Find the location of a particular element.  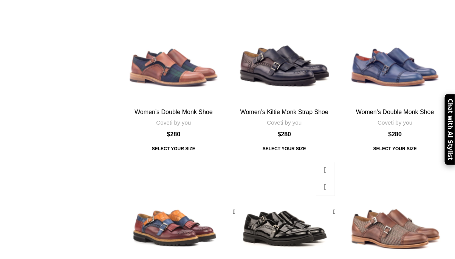

a: Quick view is located at coordinates (325, 170).